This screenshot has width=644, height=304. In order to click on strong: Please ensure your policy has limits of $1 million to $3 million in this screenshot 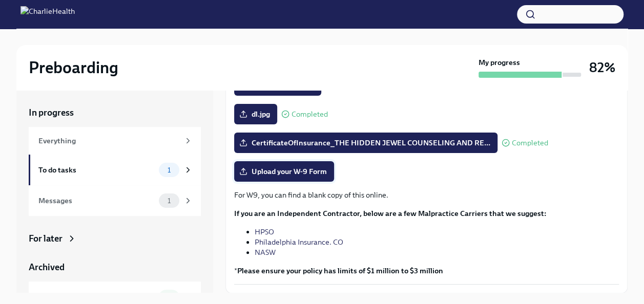, I will do `click(341, 271)`.